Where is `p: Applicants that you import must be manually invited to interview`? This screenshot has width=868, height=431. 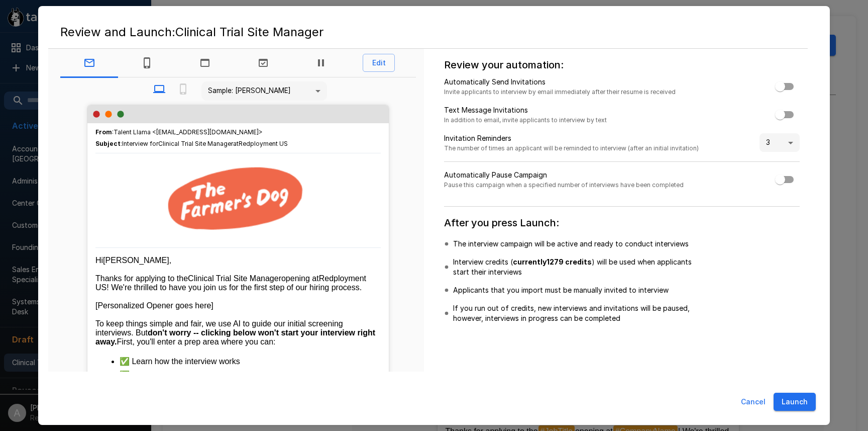
p: Applicants that you import must be manually invited to interview is located at coordinates (560, 290).